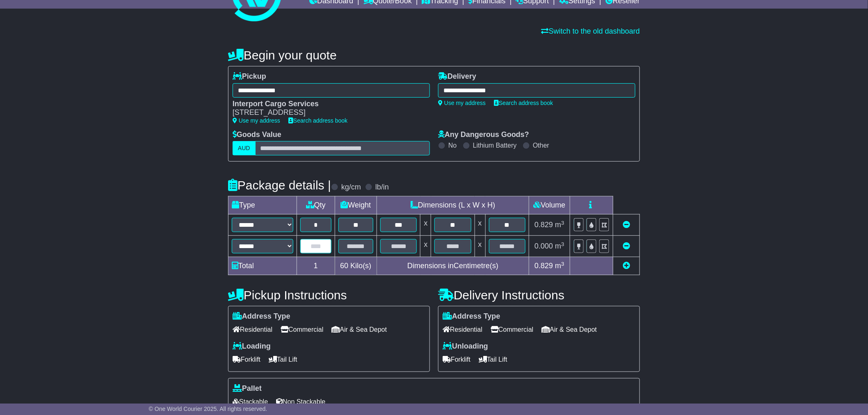  What do you see at coordinates (495, 145) in the screenshot?
I see `label: Lithium Battery` at bounding box center [495, 145].